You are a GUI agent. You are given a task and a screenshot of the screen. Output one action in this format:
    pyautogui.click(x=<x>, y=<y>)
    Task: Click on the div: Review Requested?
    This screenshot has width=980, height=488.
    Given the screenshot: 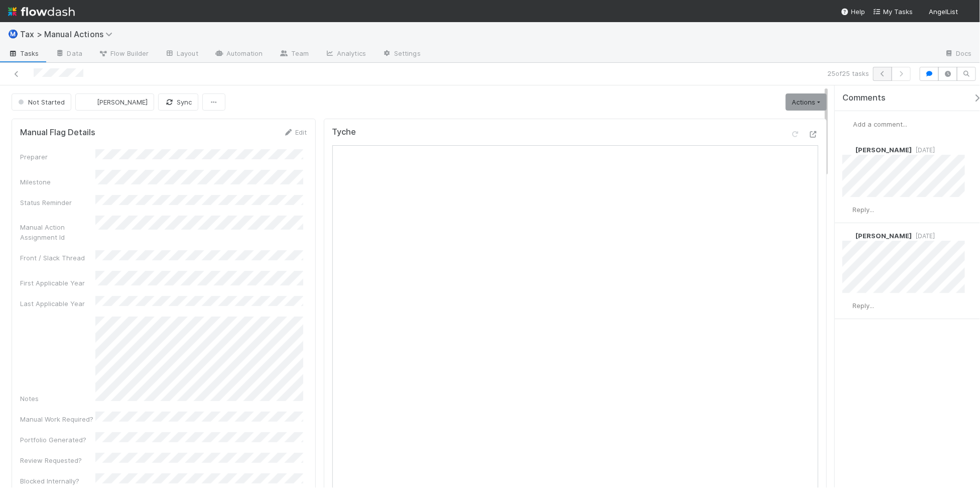 What is the action you would take?
    pyautogui.click(x=57, y=460)
    